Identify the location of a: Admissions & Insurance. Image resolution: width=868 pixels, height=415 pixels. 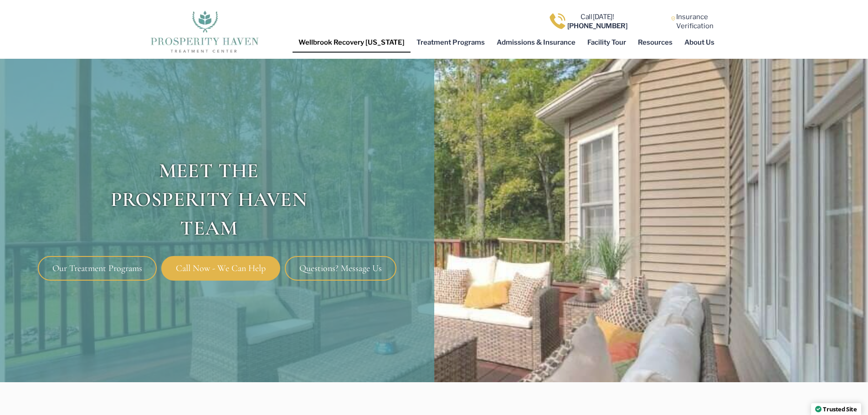
(535, 42).